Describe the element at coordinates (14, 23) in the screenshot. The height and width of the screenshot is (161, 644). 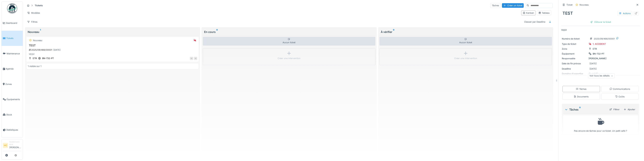
I see `span: Dashboard` at that location.